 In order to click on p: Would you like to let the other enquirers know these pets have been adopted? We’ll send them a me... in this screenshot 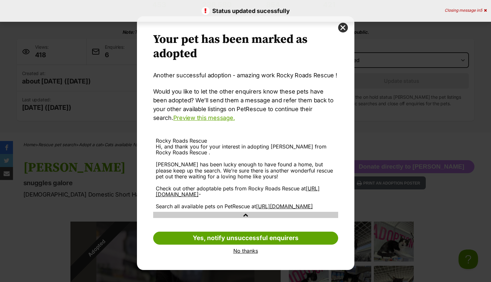, I will do `click(246, 104)`.